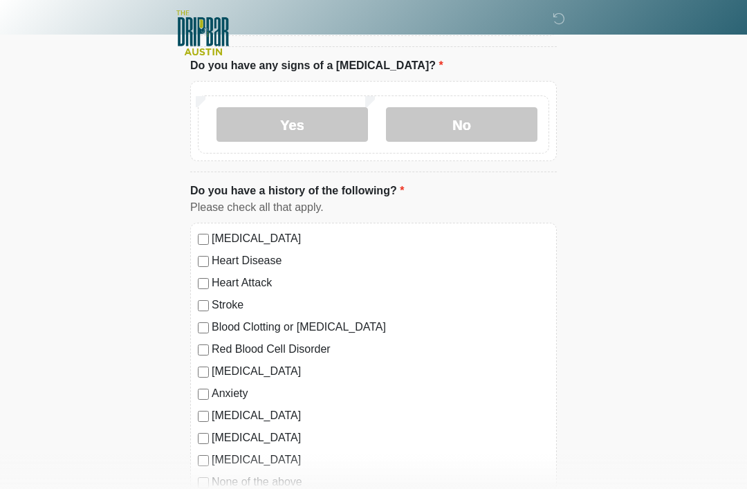 This screenshot has height=489, width=747. I want to click on label: Heart Disease, so click(380, 261).